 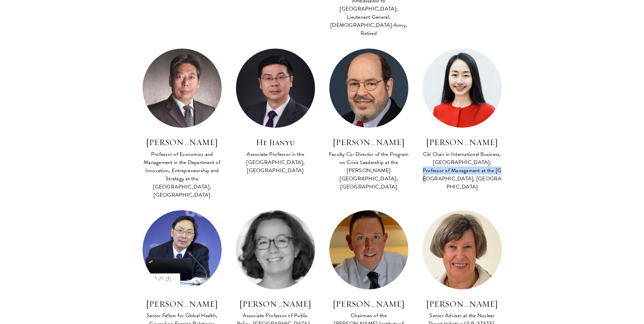 What do you see at coordinates (182, 175) in the screenshot?
I see `div: Professor of Economics and Management in the Department of Innovation, Entrepreneurship and Strat...` at bounding box center [182, 175].